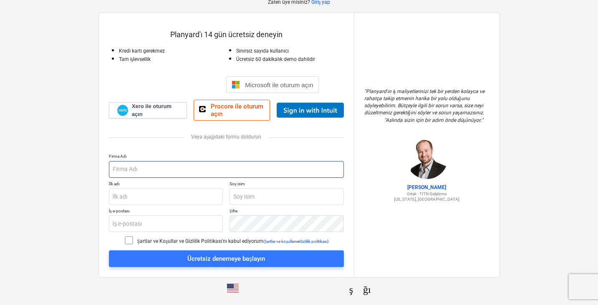 The width and height of the screenshot is (598, 305). Describe the element at coordinates (152, 110) in the screenshot. I see `font: Xero ile oturum açın` at that location.